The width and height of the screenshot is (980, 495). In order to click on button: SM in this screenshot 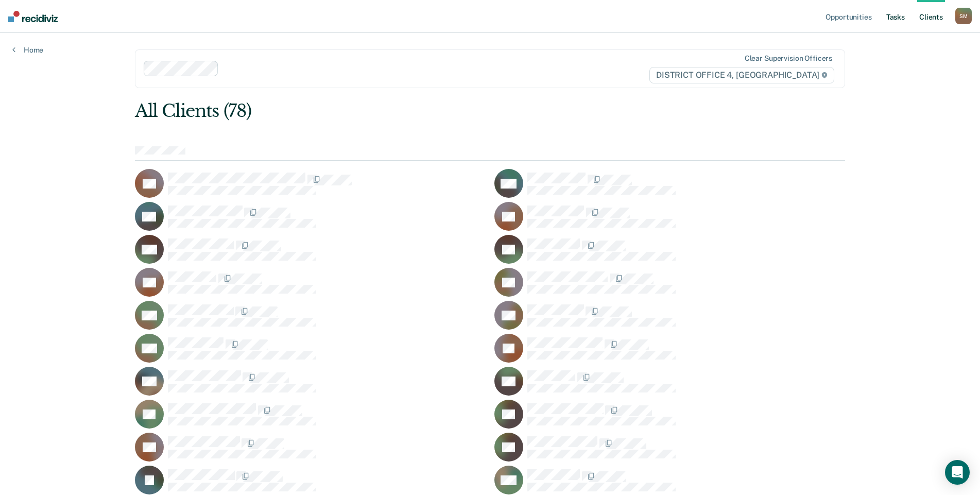, I will do `click(963, 16)`.